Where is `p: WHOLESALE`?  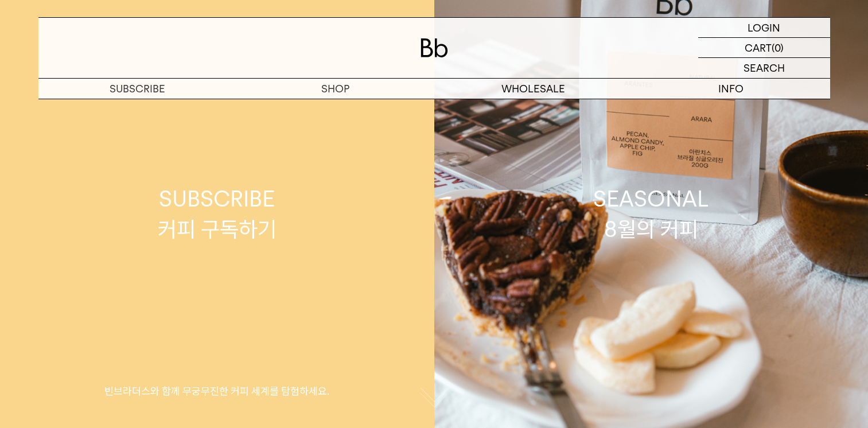
p: WHOLESALE is located at coordinates (533, 88).